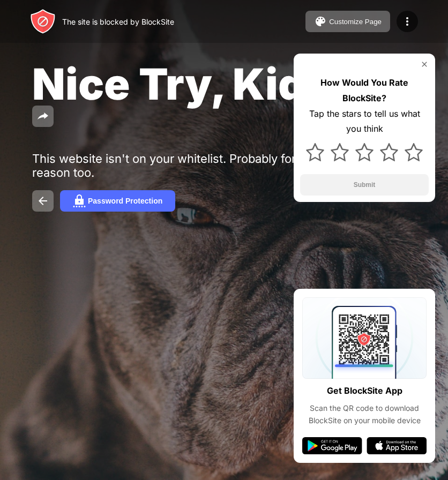 The width and height of the screenshot is (448, 480). Describe the element at coordinates (198, 165) in the screenshot. I see `div: This website isn't on your whitelist. Probably for good reason too.` at that location.